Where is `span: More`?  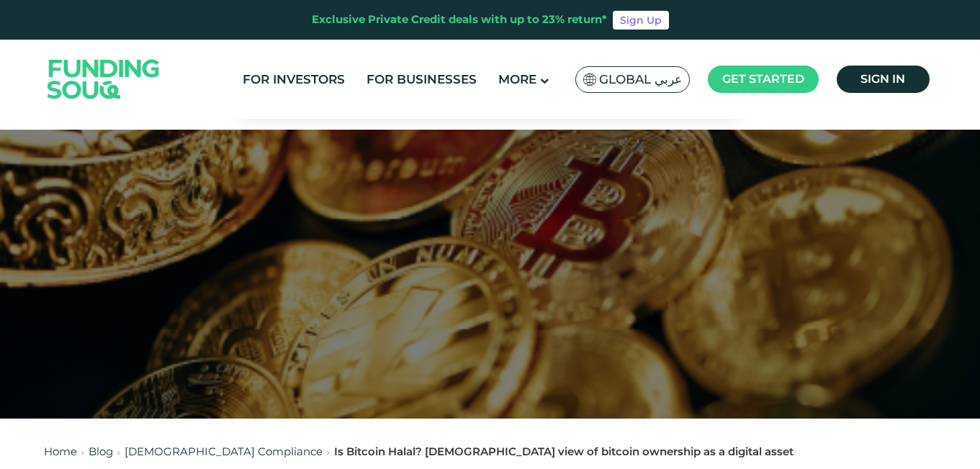 span: More is located at coordinates (517, 79).